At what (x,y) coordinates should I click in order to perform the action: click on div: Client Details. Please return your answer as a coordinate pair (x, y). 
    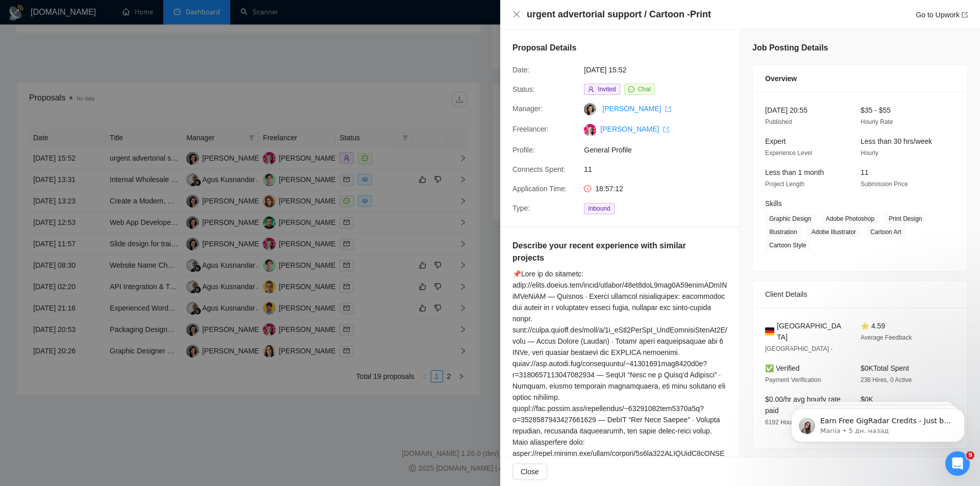
    Looking at the image, I should click on (860, 294).